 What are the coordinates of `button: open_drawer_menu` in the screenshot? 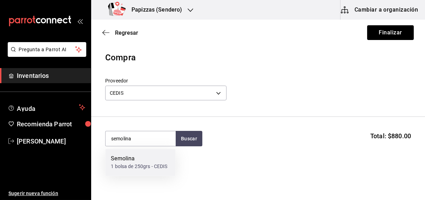 It's located at (80, 21).